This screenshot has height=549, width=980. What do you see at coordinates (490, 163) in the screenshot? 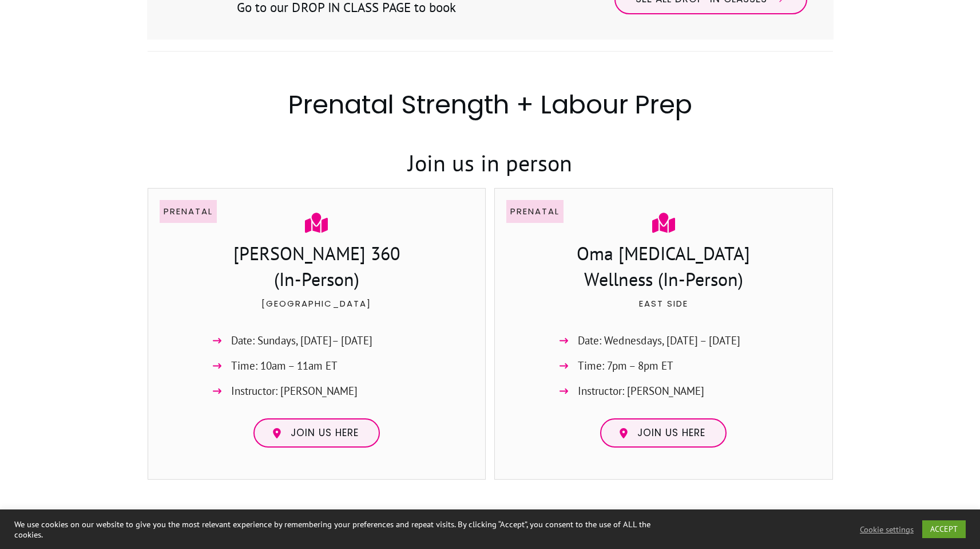
I see `h3: Join us in person` at bounding box center [490, 163].